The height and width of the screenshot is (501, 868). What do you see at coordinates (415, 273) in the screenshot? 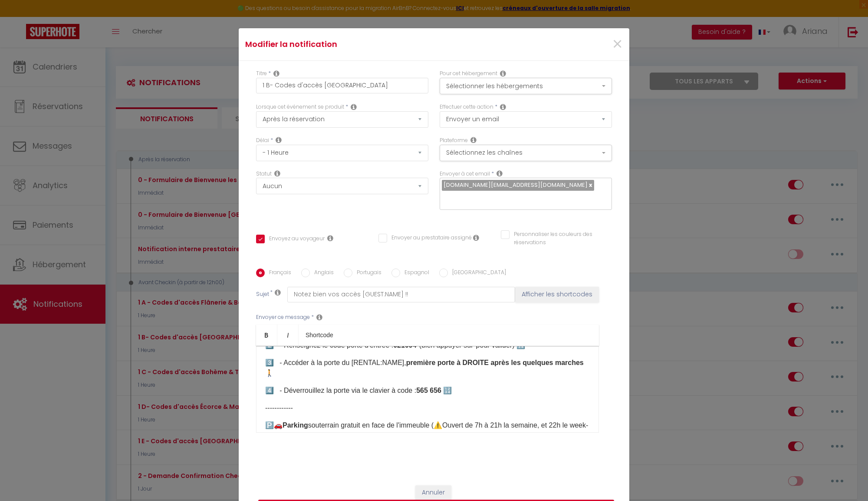
I see `label: Espagnol` at bounding box center [415, 273].